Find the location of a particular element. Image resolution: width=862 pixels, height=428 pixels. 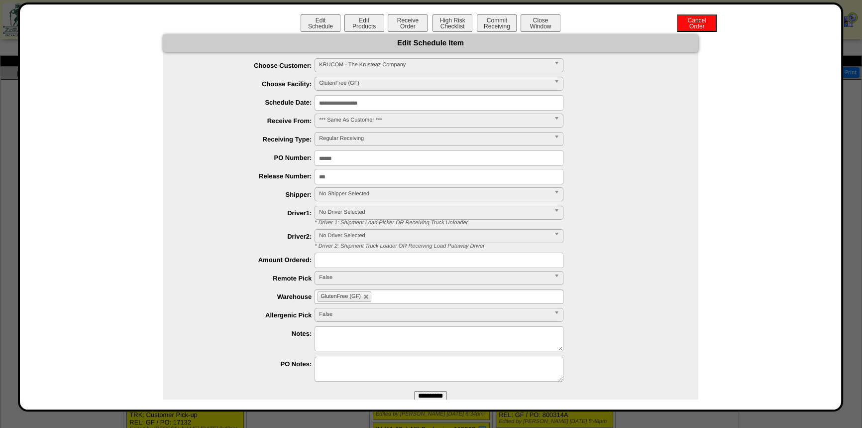

div: Edit Schedule Item is located at coordinates (431, 43).